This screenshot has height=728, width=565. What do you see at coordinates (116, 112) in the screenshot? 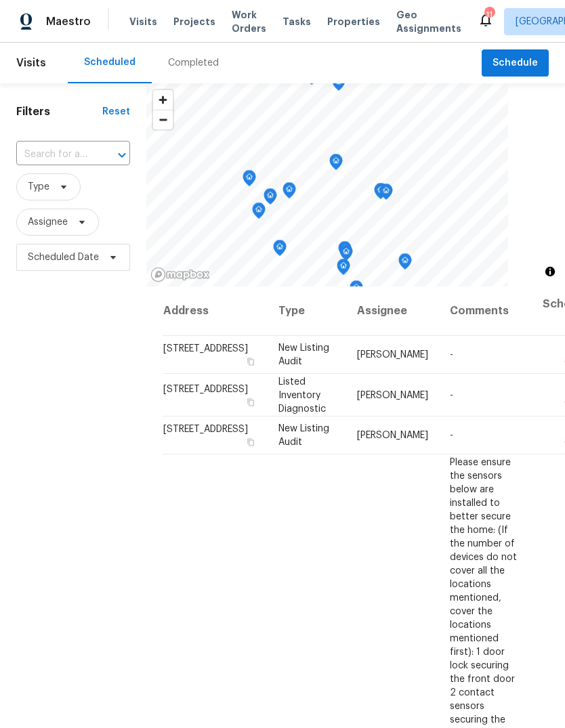
I see `div: Reset` at bounding box center [116, 112].